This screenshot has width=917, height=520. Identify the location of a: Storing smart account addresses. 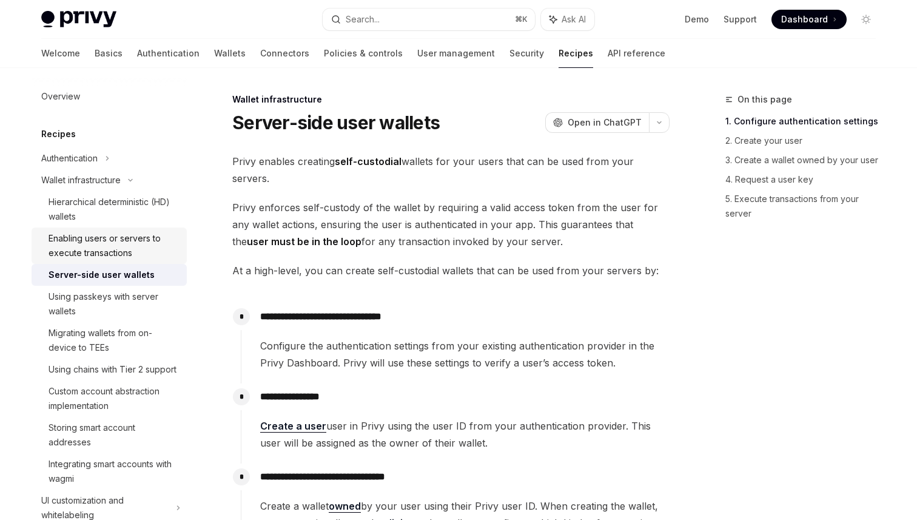
(109, 435).